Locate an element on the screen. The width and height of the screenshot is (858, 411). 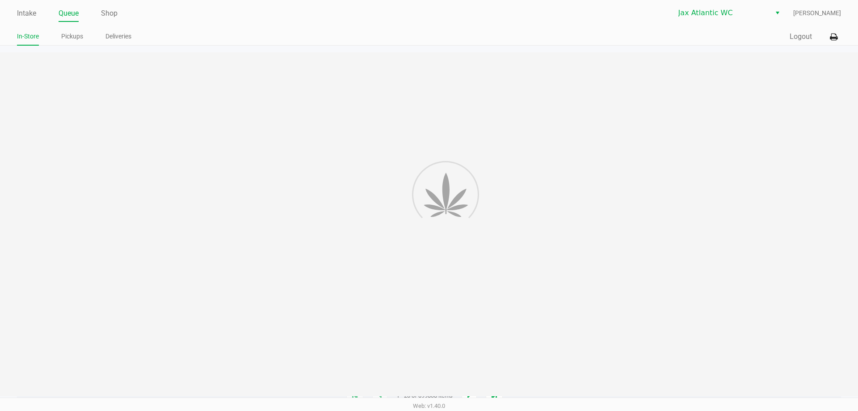
a: Shop is located at coordinates (109, 13).